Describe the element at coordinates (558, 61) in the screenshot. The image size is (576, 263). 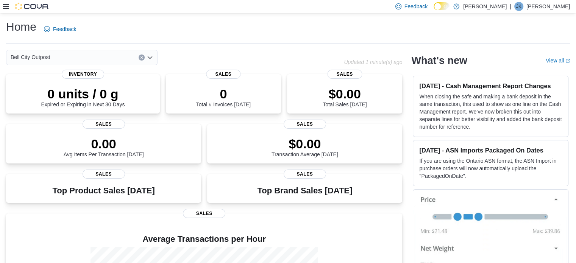
I see `a: View allExternal link` at that location.